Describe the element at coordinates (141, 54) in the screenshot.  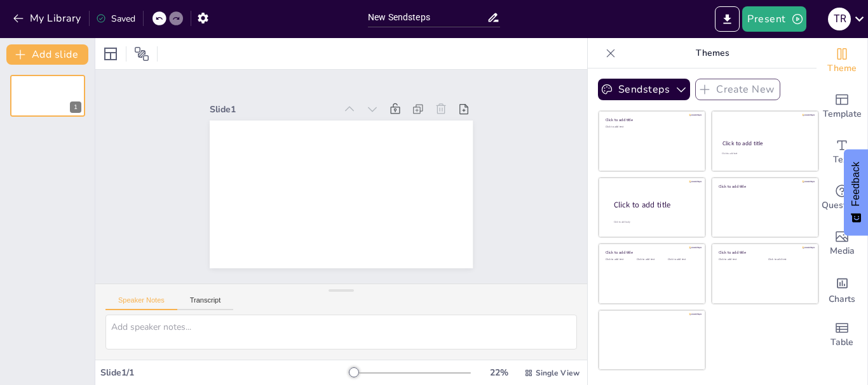
I see `span: Position` at that location.